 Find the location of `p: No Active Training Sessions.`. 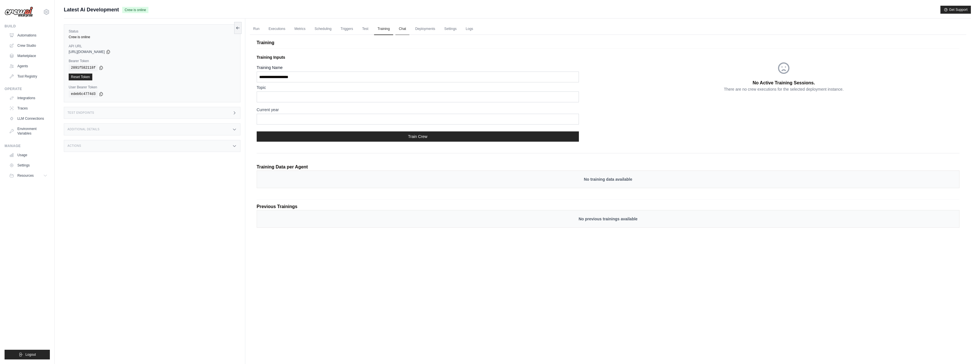

p: No Active Training Sessions. is located at coordinates (784, 83).